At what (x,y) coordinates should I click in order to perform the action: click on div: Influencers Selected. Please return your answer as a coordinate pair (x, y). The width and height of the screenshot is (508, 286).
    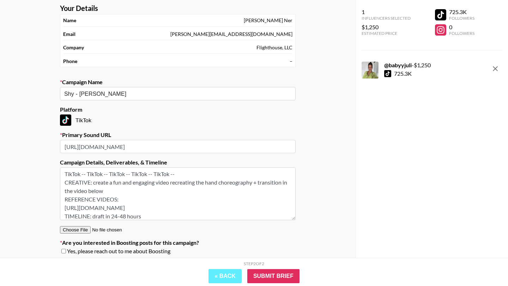
    Looking at the image, I should click on (386, 18).